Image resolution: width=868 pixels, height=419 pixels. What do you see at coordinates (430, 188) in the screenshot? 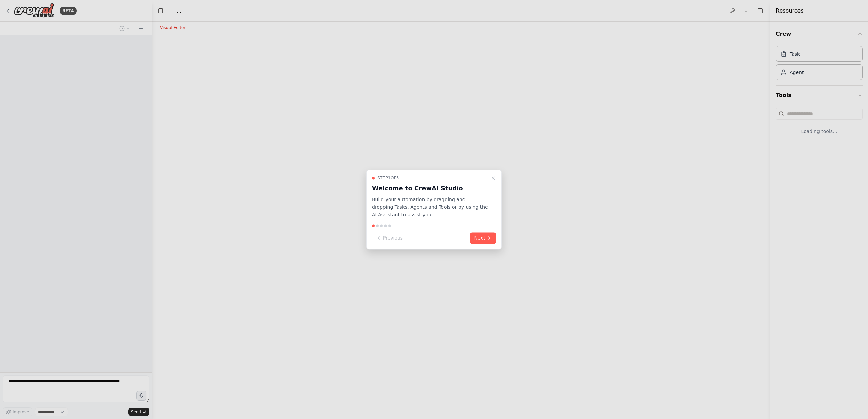
I see `h3: Welcome to CrewAI Studio` at bounding box center [430, 188].